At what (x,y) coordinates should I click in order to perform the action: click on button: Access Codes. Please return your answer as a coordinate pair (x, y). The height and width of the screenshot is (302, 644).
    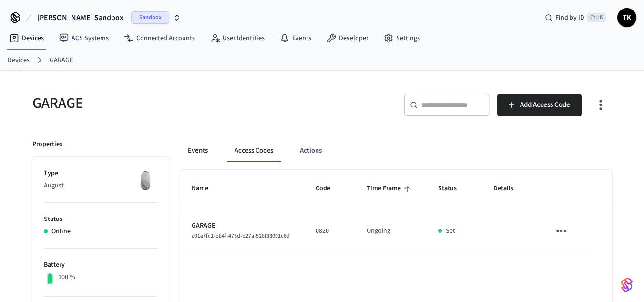
    Looking at the image, I should click on (254, 151).